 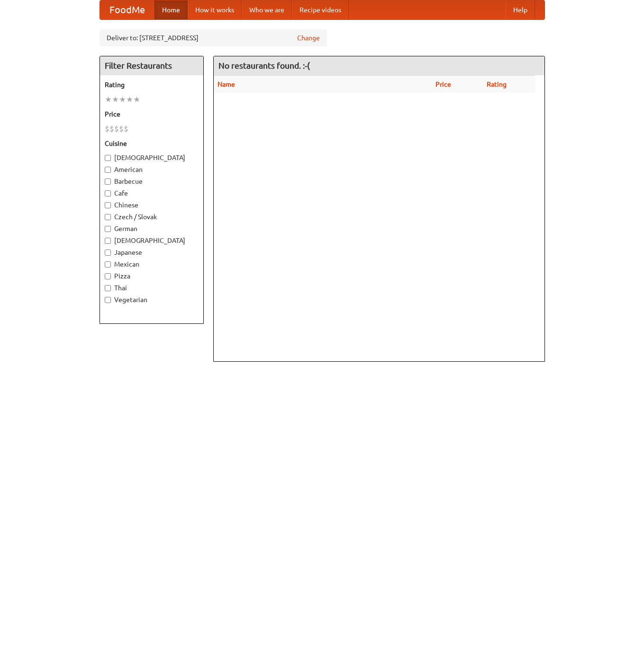 What do you see at coordinates (171, 10) in the screenshot?
I see `a: Home` at bounding box center [171, 10].